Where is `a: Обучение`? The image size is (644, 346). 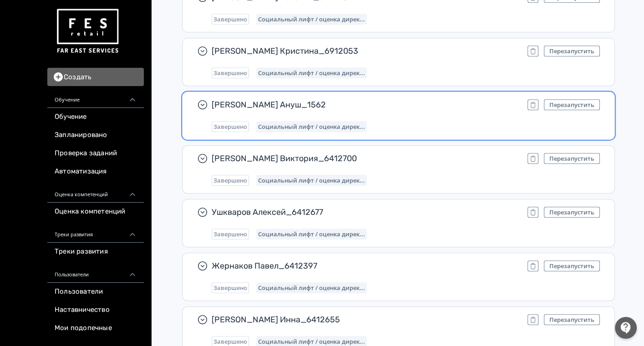 a: Обучение is located at coordinates (96, 117).